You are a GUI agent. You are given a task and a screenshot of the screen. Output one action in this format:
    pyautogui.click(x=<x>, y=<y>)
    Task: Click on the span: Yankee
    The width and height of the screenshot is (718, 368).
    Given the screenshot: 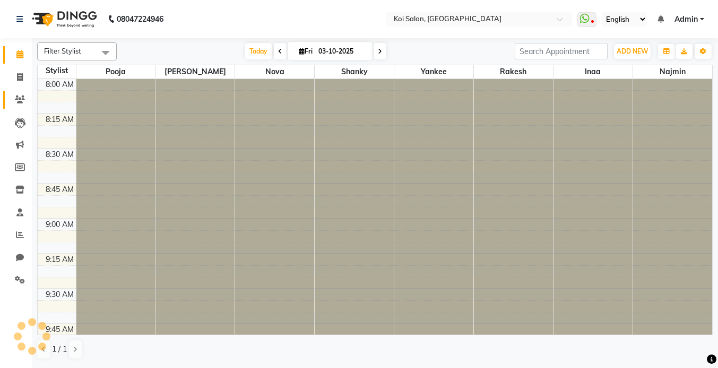 What is the action you would take?
    pyautogui.click(x=434, y=72)
    